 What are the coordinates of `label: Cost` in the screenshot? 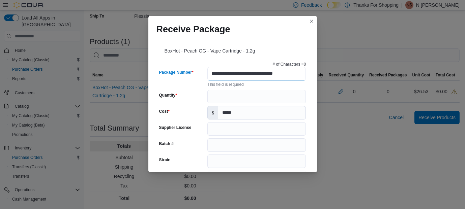 It's located at (164, 112).